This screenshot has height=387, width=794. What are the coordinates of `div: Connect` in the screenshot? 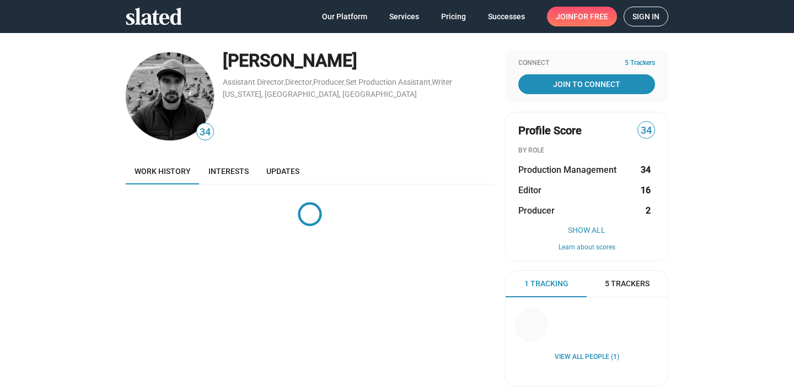 It's located at (586, 63).